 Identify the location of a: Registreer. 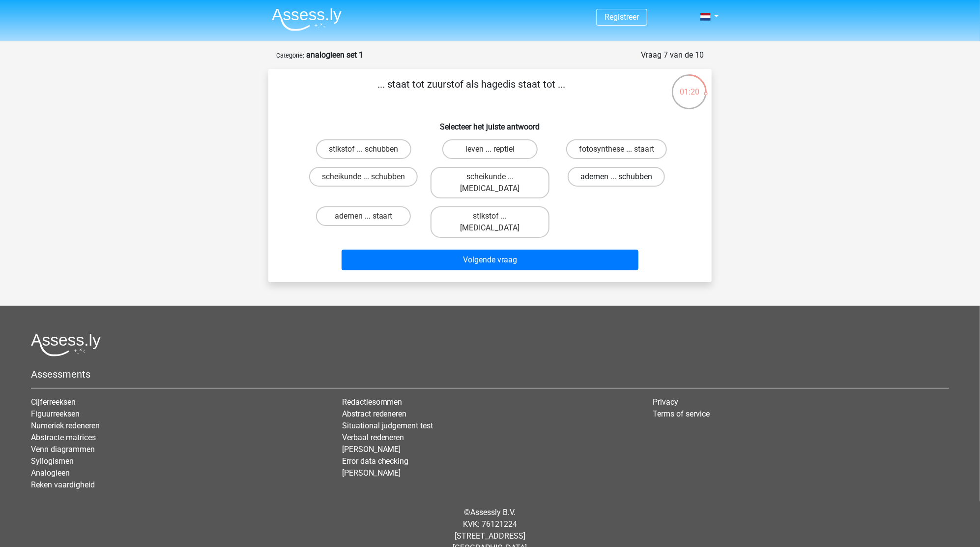
(622, 17).